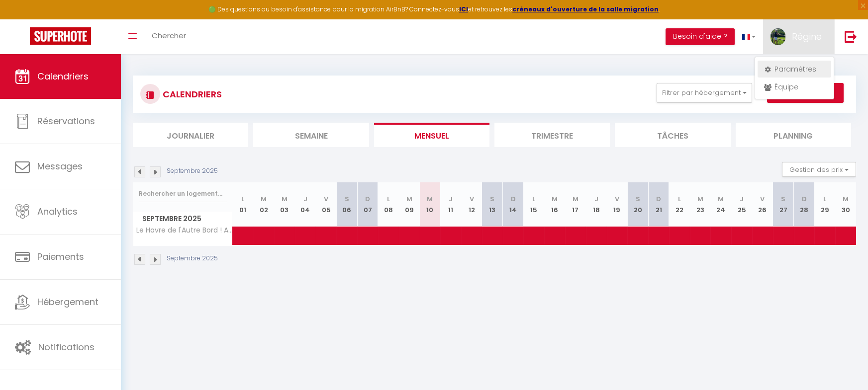 Image resolution: width=868 pixels, height=390 pixels. Describe the element at coordinates (183, 194) in the screenshot. I see `input: Rechercher un logement...` at that location.